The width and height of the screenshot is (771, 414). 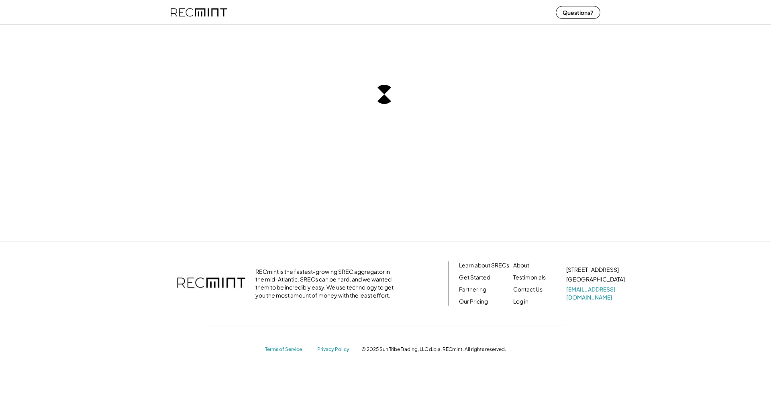 I want to click on a: Contact Us, so click(x=527, y=289).